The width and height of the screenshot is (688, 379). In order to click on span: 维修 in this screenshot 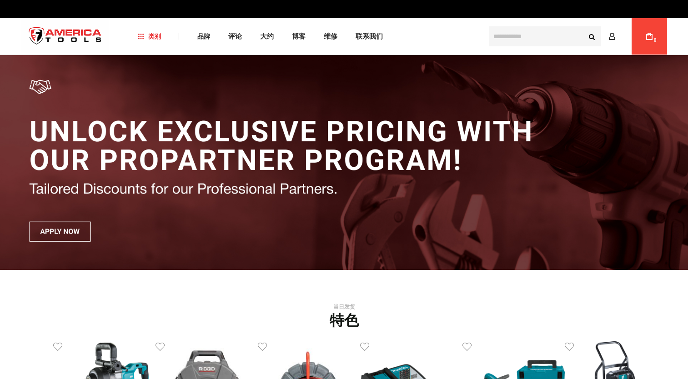, I will do `click(331, 36)`.